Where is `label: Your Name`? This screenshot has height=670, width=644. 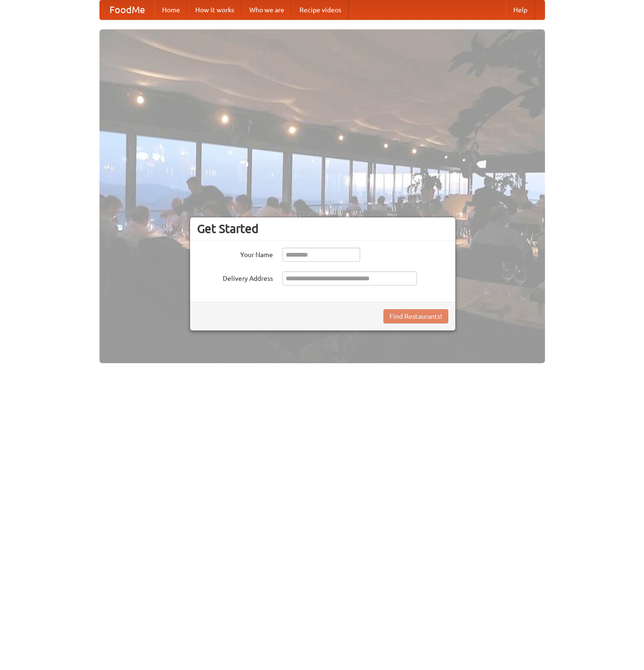
label: Your Name is located at coordinates (235, 254).